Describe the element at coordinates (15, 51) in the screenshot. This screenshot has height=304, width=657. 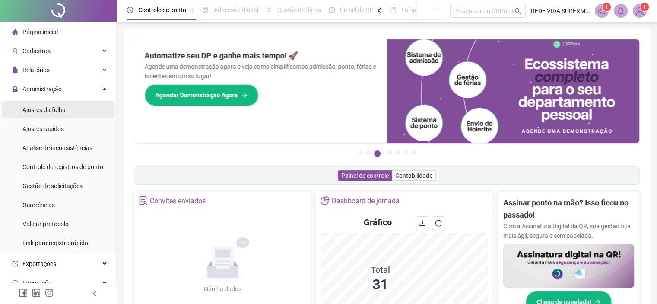
I see `span: user-add` at that location.